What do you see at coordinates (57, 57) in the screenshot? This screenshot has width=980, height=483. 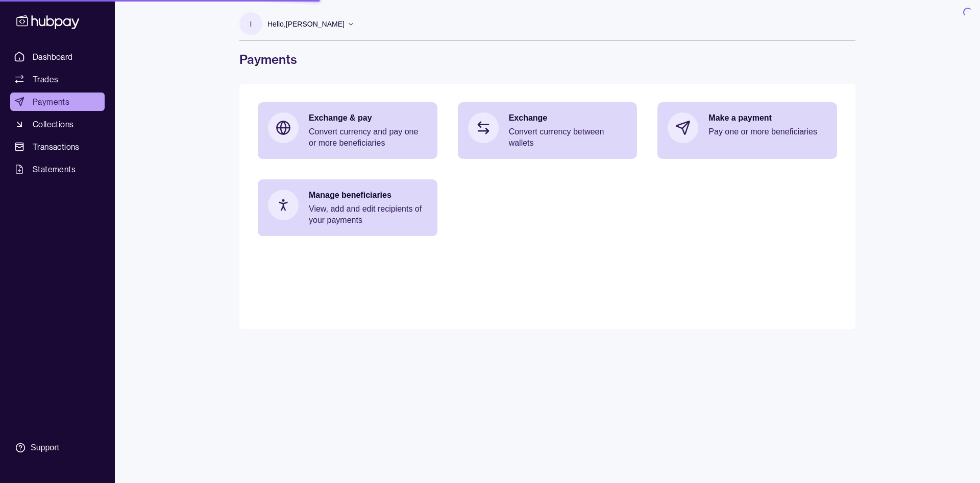 I see `a: Dashboard` at bounding box center [57, 57].